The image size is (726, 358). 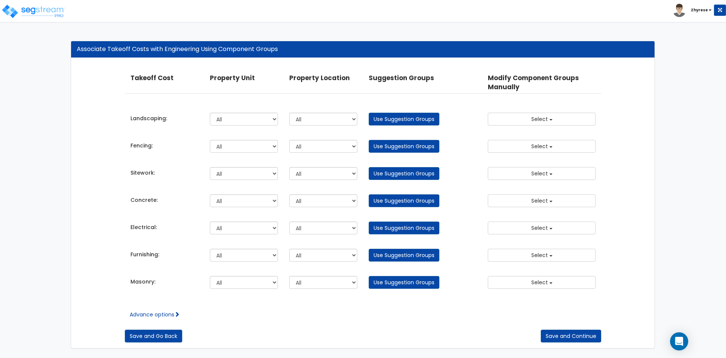 What do you see at coordinates (699, 10) in the screenshot?
I see `b: Zhyrese` at bounding box center [699, 10].